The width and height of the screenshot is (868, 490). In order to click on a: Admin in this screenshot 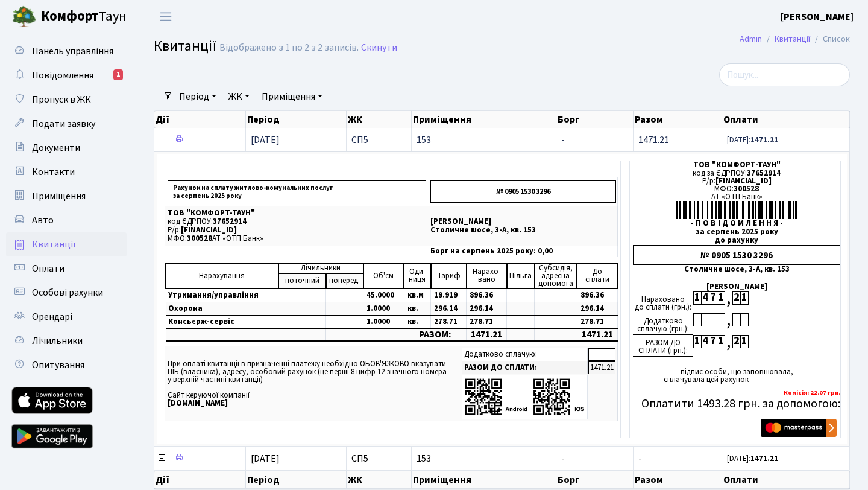, I will do `click(750, 39)`.